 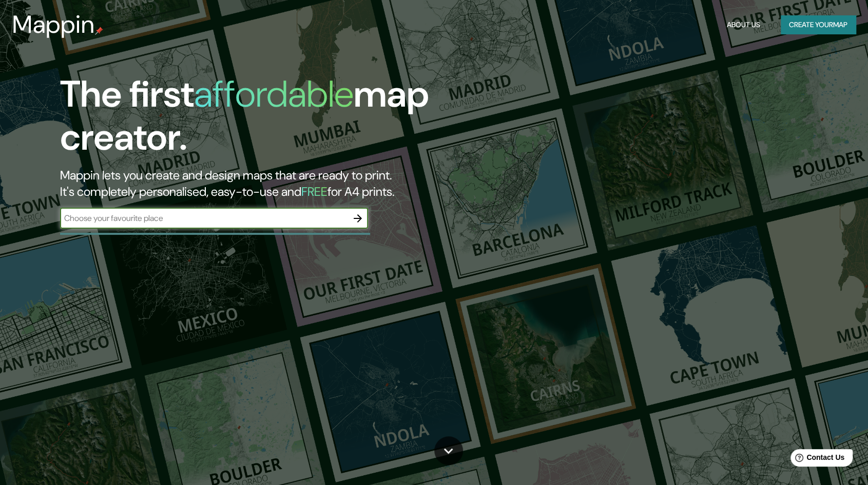 What do you see at coordinates (277, 120) in the screenshot?
I see `h1: The first map creator.` at bounding box center [277, 120].